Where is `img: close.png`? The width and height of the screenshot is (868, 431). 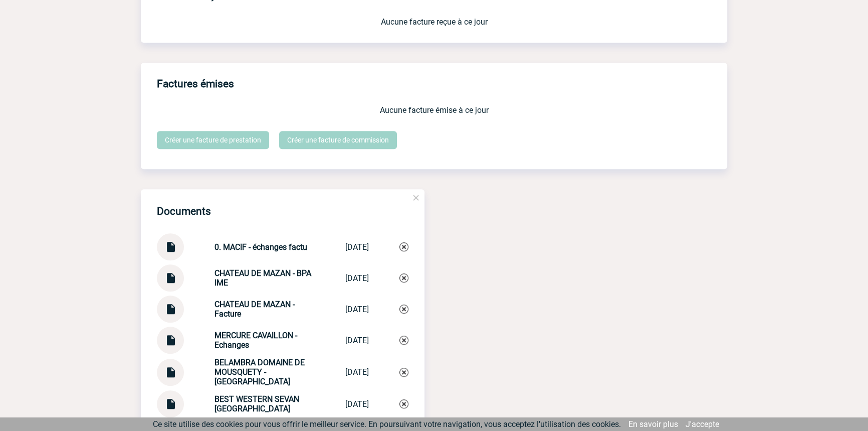 img: close.png is located at coordinates (416, 198).